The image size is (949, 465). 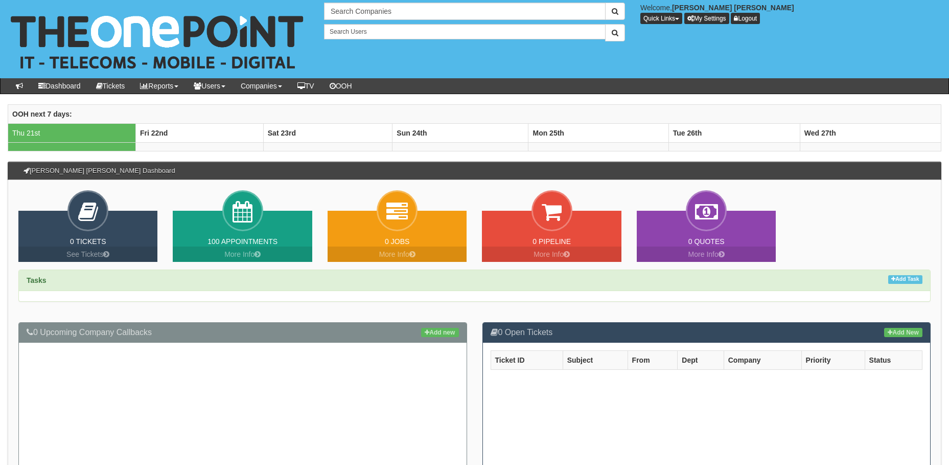 I want to click on h3: 0 Open Tickets, so click(x=707, y=332).